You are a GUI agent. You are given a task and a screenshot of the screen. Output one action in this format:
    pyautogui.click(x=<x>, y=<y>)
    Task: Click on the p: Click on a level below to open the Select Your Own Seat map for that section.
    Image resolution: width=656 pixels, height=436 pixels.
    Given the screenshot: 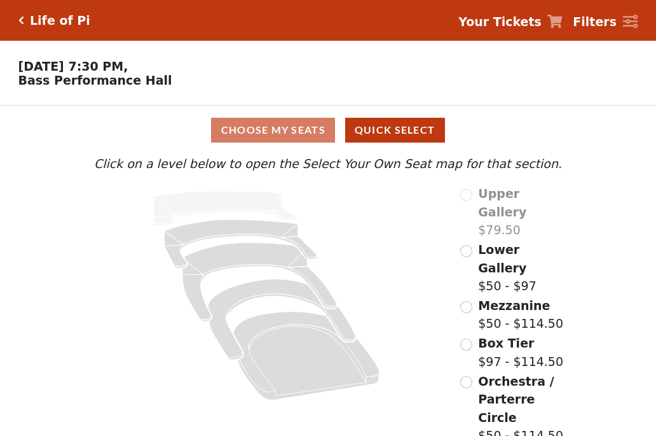 What is the action you would take?
    pyautogui.click(x=328, y=163)
    